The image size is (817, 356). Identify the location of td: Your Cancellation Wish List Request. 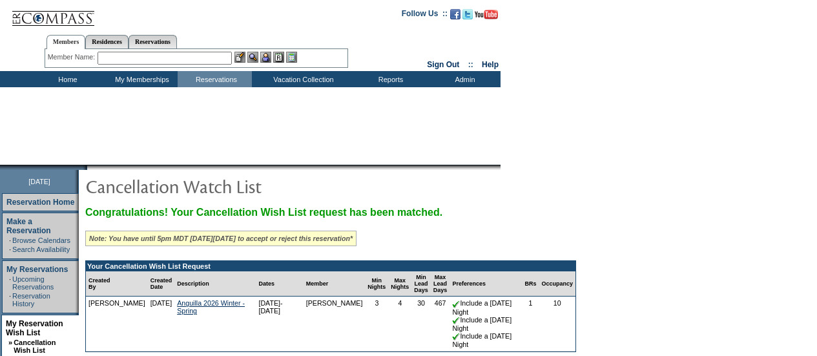
(330, 266).